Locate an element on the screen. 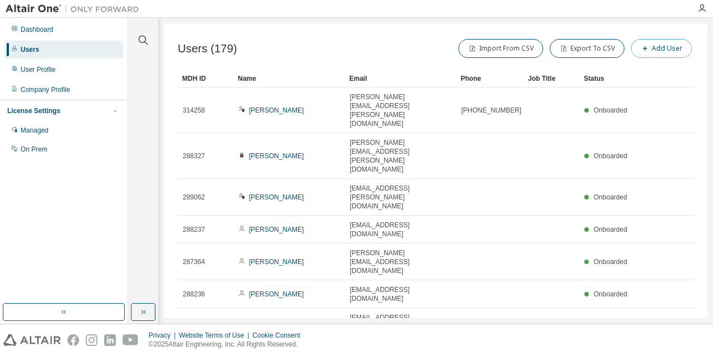  img: linkedin.svg is located at coordinates (110, 340).